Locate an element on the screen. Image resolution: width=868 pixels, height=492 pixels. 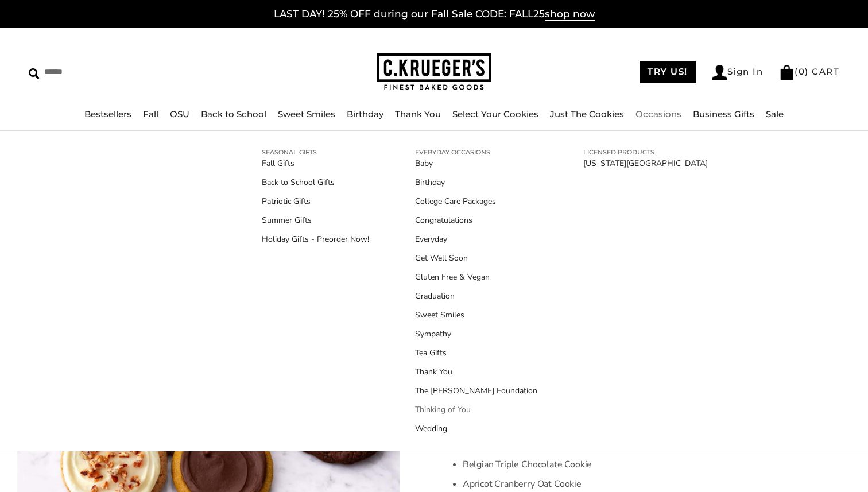
a: Back to School is located at coordinates (234, 114).